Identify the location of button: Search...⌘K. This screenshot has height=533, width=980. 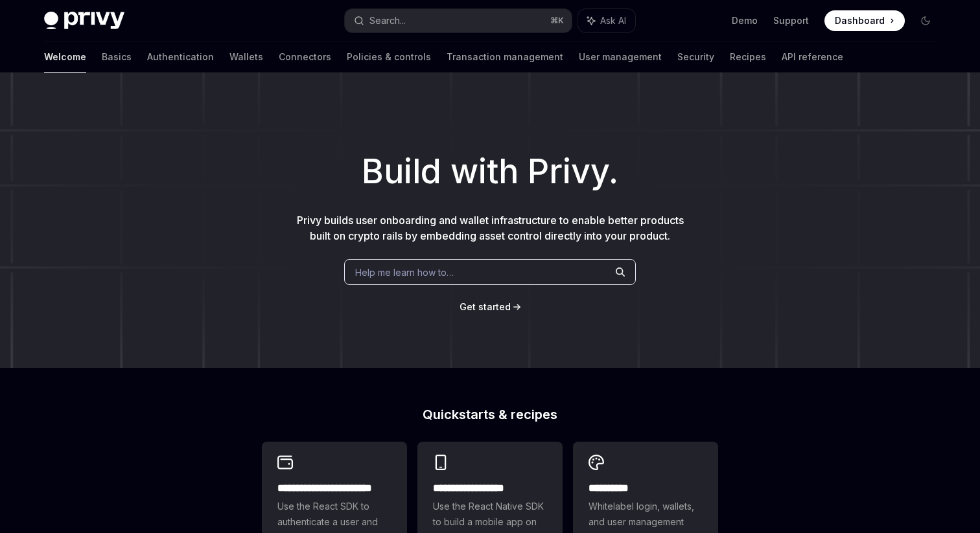
(459, 21).